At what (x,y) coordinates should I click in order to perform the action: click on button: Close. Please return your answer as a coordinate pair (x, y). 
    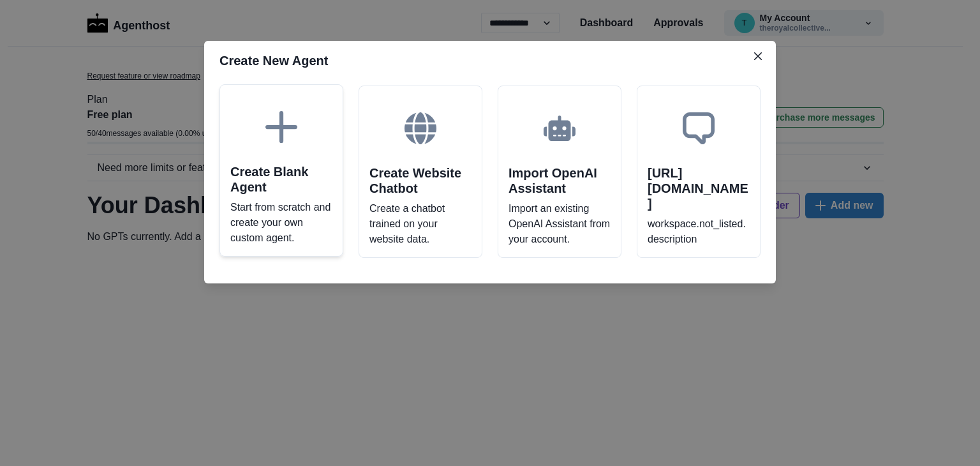
    Looking at the image, I should click on (759, 56).